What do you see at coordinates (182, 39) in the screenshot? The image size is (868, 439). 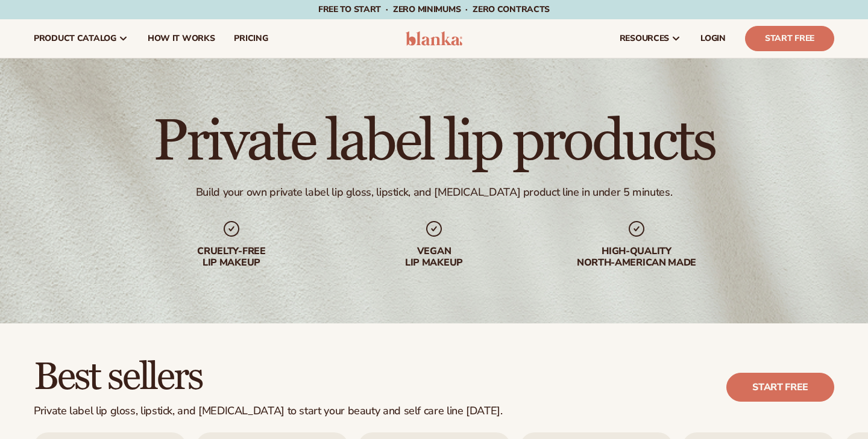 I see `a: How It Works` at bounding box center [182, 39].